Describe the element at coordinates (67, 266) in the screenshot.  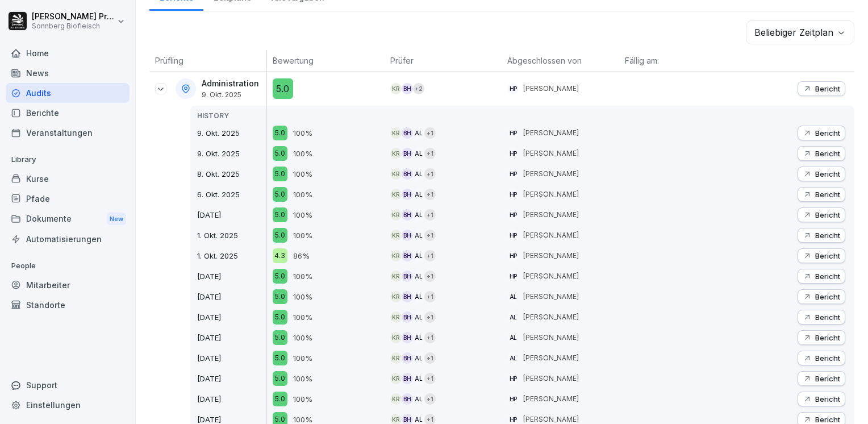
I see `p: People` at that location.